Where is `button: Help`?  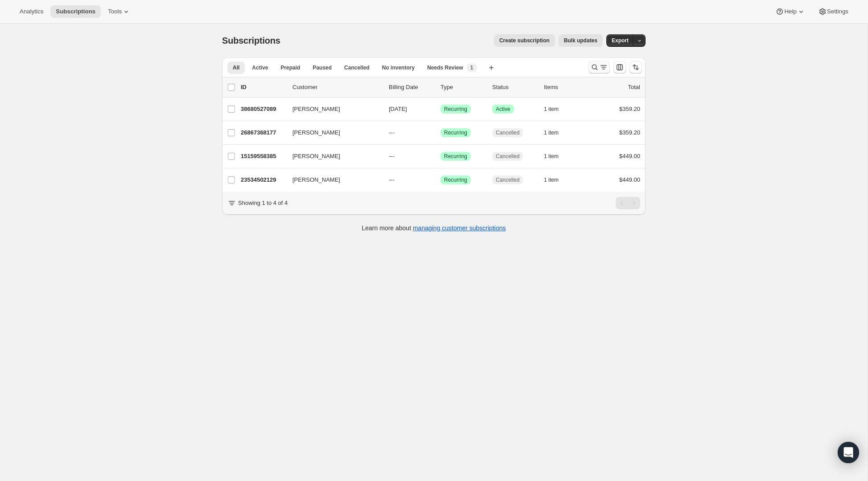
button: Help is located at coordinates (790, 12).